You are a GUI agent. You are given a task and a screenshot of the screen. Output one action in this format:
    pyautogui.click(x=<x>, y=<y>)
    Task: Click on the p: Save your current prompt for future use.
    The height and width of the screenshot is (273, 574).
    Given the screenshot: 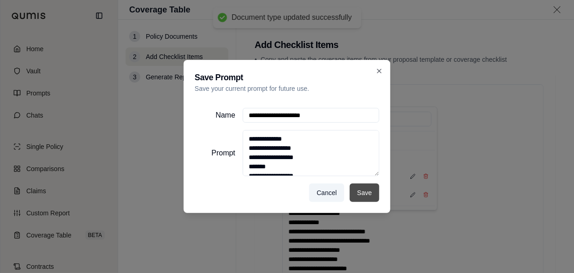 What is the action you would take?
    pyautogui.click(x=287, y=89)
    